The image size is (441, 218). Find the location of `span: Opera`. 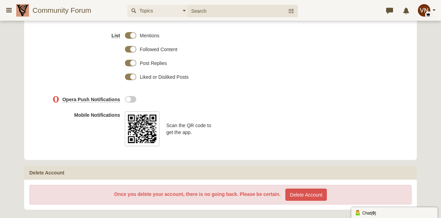

span: Opera is located at coordinates (69, 99).